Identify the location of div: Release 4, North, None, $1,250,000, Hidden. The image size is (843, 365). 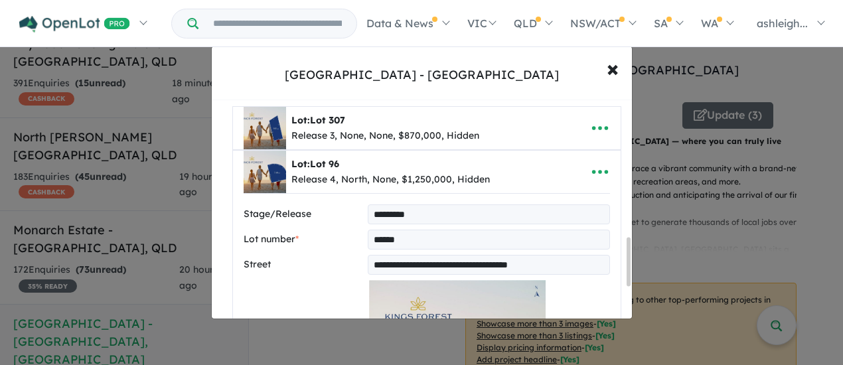
(390, 180).